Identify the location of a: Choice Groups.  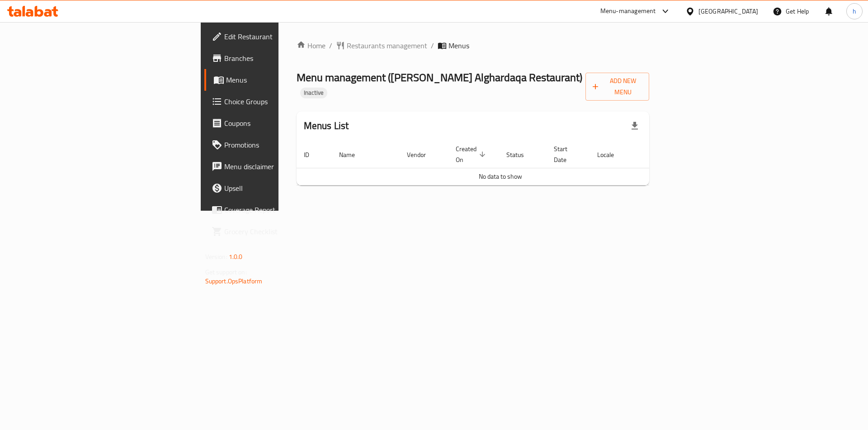
(275, 101).